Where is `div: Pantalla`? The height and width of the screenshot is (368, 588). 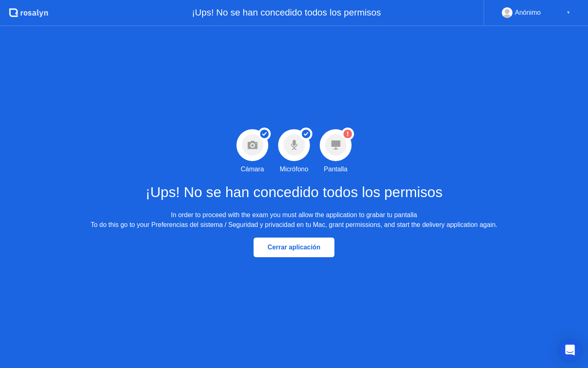 div: Pantalla is located at coordinates (336, 169).